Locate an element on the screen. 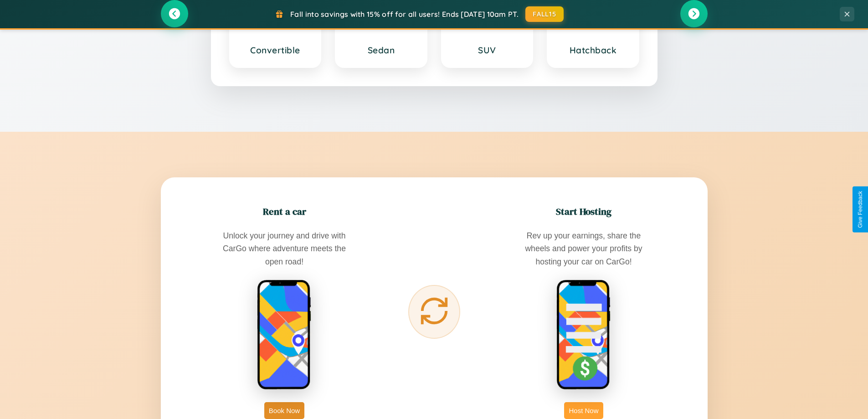 This screenshot has height=419, width=868. h3: SUV is located at coordinates (487, 50).